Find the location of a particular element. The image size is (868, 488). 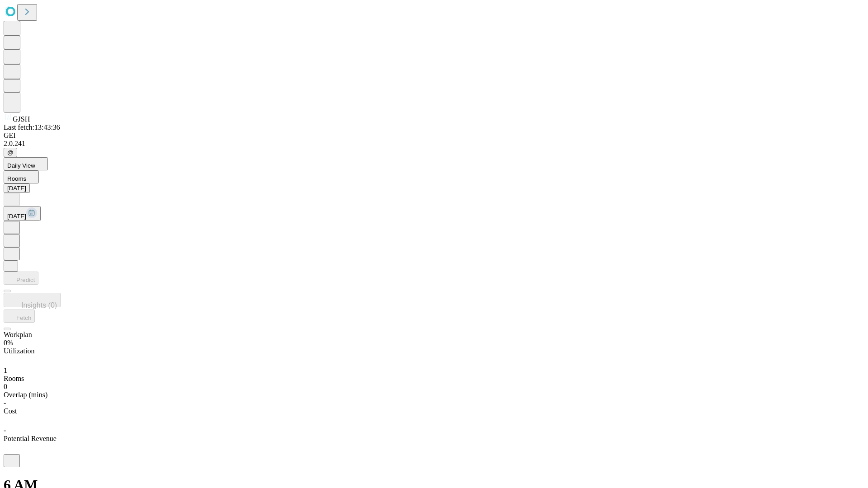

button: Fetch is located at coordinates (19, 316).